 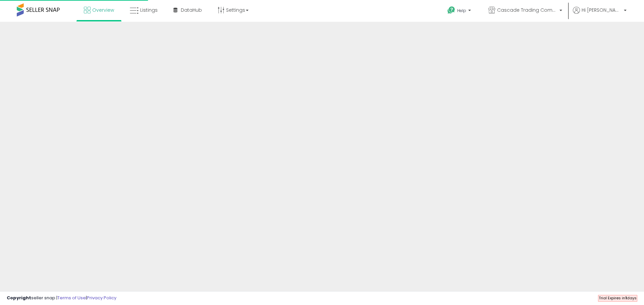 I want to click on a: Help, so click(x=460, y=11).